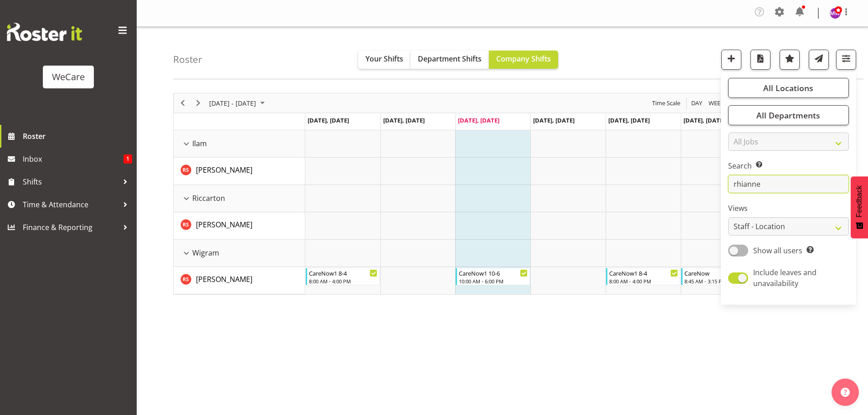 Image resolution: width=868 pixels, height=415 pixels. Describe the element at coordinates (127, 159) in the screenshot. I see `span: 1` at that location.